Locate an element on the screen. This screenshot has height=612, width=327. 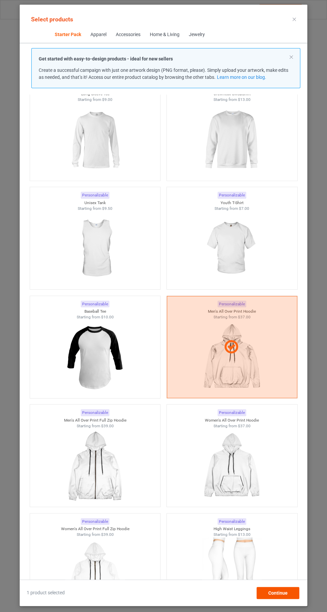
div: Apparel is located at coordinates (98, 35).